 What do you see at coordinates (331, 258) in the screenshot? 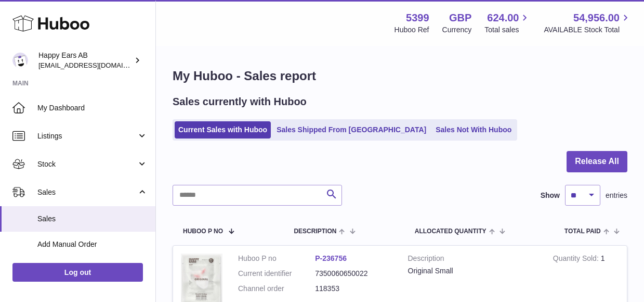
I see `a: P-236756` at bounding box center [331, 258].